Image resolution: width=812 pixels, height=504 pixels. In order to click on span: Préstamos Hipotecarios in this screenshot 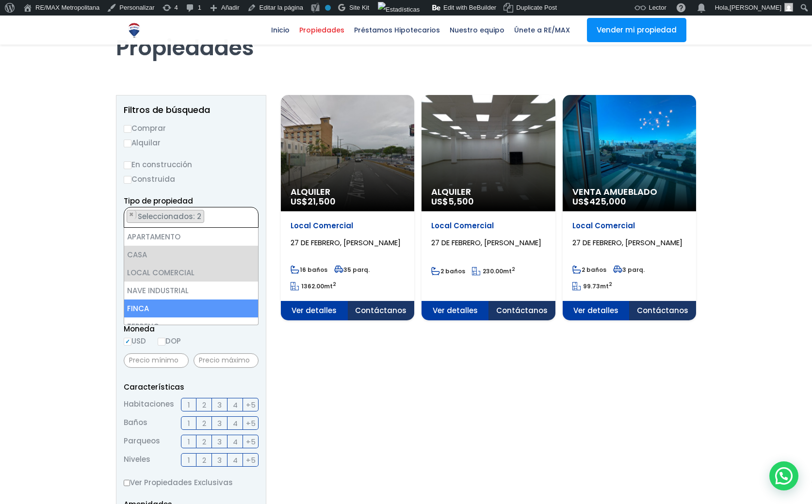, I will do `click(397, 30)`.